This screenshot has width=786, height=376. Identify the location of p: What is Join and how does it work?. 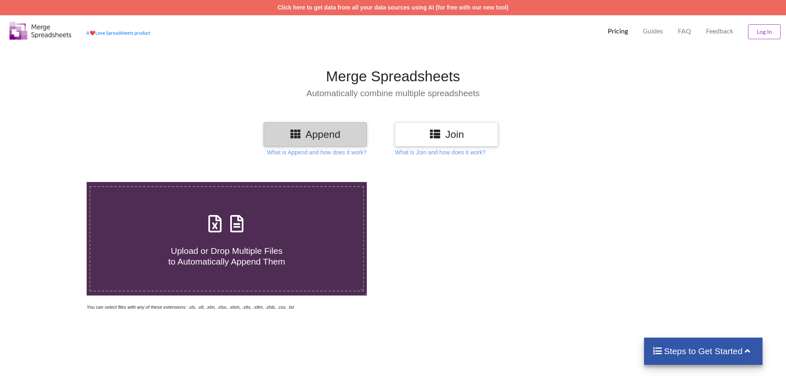
(440, 152).